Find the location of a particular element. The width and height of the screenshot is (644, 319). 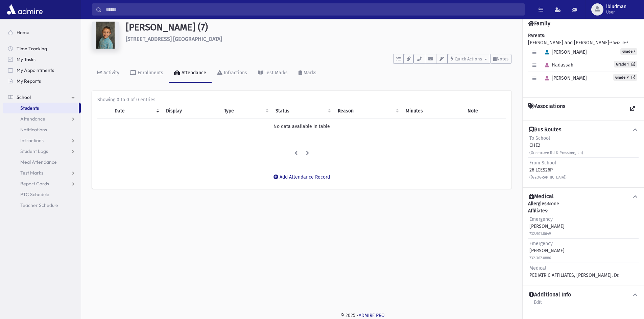

th: Minutes is located at coordinates (432, 111).